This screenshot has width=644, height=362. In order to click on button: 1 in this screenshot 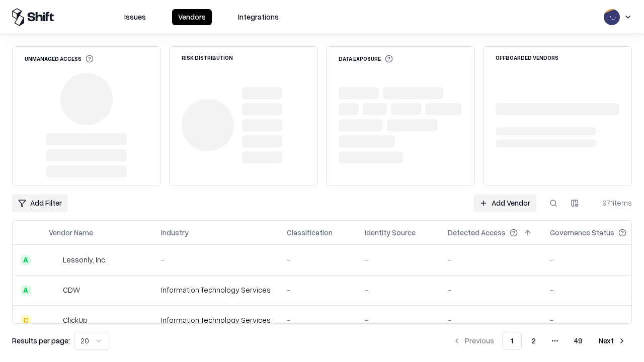, I will do `click(512, 341)`.